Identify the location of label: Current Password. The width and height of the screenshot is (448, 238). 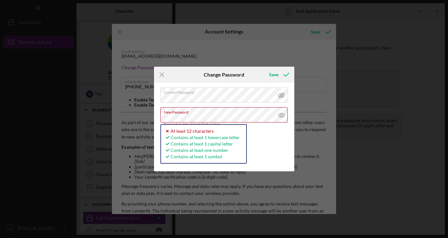
(226, 91).